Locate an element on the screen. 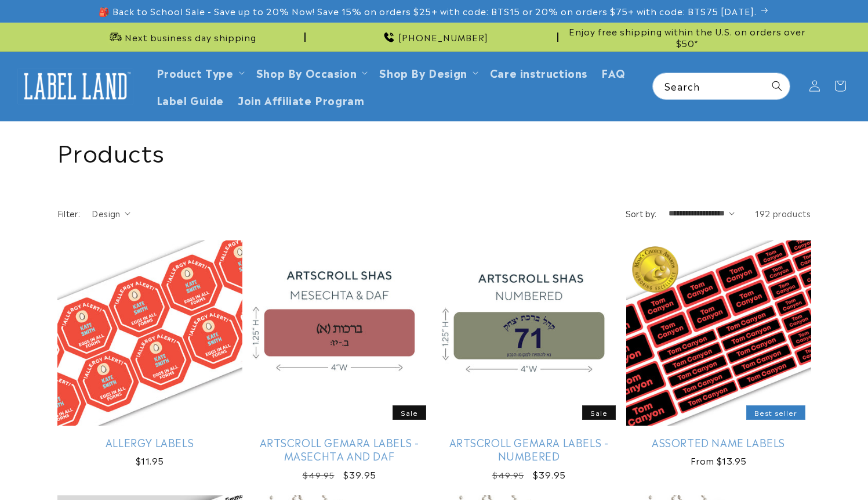  span: Design is located at coordinates (105, 213).